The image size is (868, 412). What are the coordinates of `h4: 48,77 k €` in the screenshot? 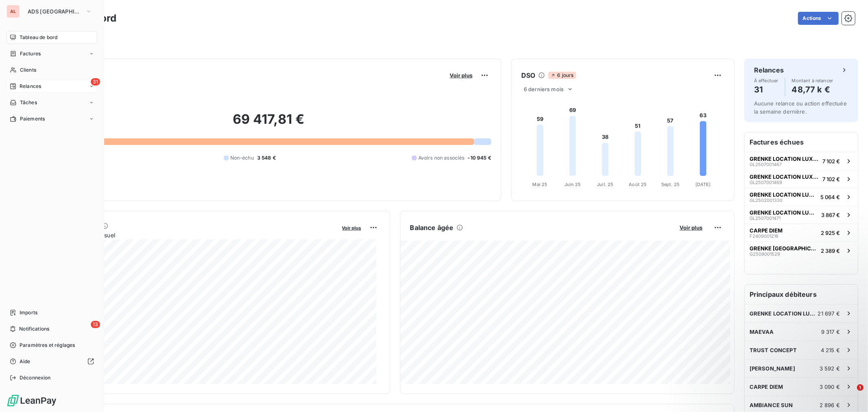 It's located at (813, 90).